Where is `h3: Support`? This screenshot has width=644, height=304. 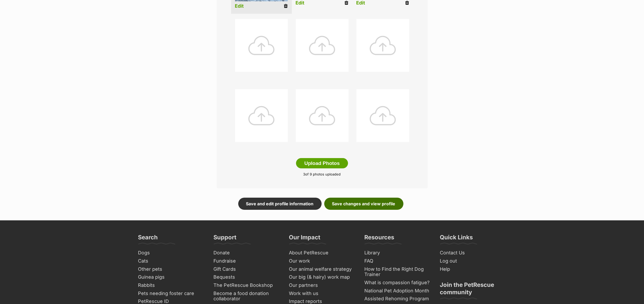
h3: Support is located at coordinates (225, 239).